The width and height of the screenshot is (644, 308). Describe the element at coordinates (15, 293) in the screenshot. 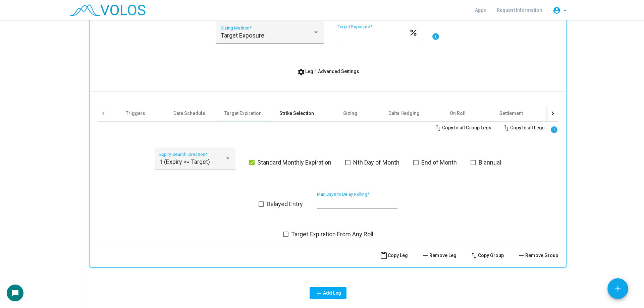

I see `mat-icon: chat_bubble` at that location.